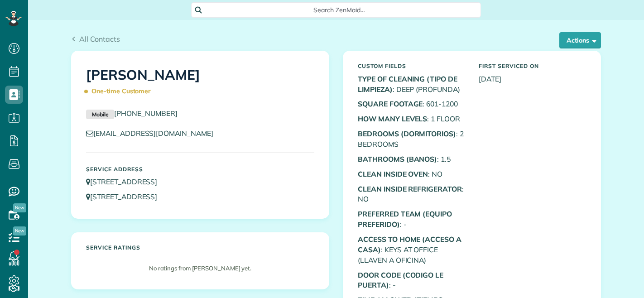 The height and width of the screenshot is (298, 644). What do you see at coordinates (411, 84) in the screenshot?
I see `p: : DEEP (PROFUNDA)` at bounding box center [411, 84].